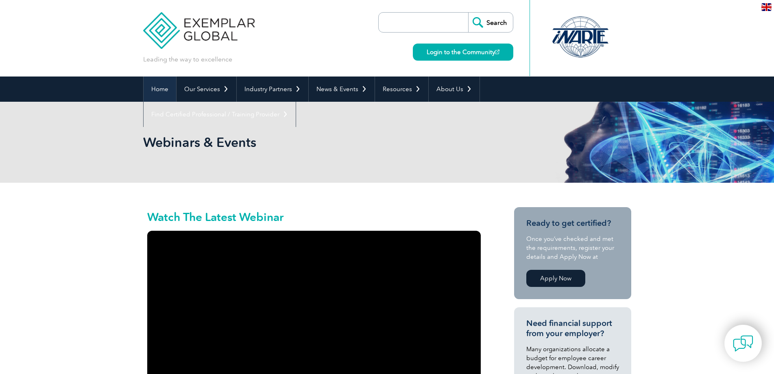 The width and height of the screenshot is (774, 374). Describe the element at coordinates (556, 278) in the screenshot. I see `a: Apply Now` at that location.